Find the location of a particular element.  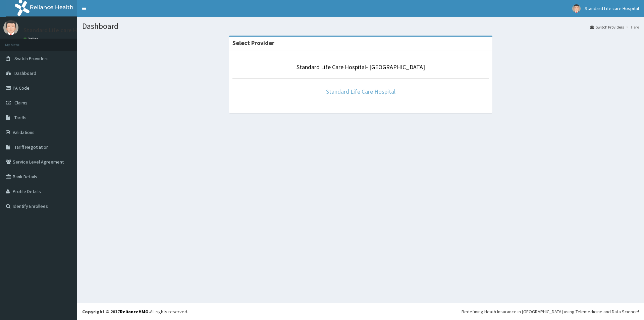

p: Standard Life care Hospital is located at coordinates (59, 30).